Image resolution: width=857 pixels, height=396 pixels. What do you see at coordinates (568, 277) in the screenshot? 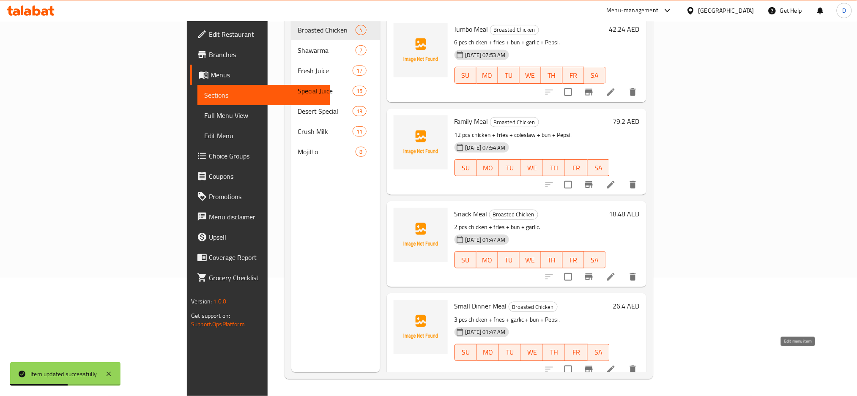
I see `span: Select to update` at bounding box center [568, 277].